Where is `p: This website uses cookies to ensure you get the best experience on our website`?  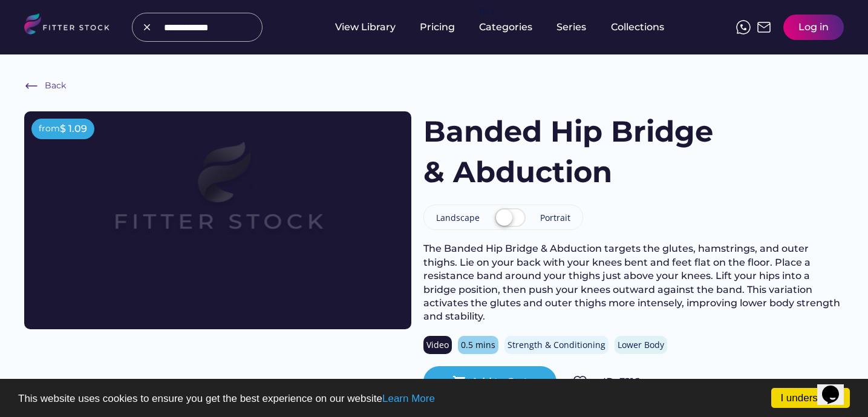 p: This website uses cookies to ensure you get the best experience on our website is located at coordinates (434, 398).